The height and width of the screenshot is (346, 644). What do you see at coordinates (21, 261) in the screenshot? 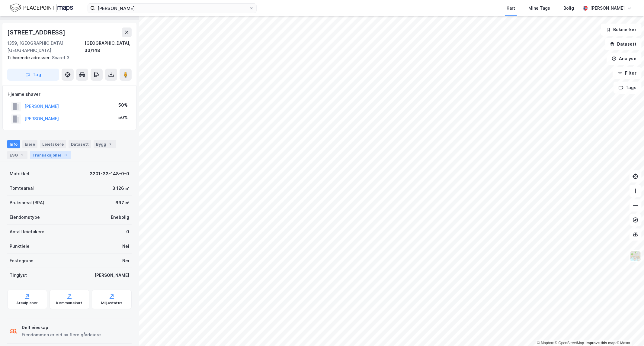
I see `div: Festegrunn` at bounding box center [21, 261].